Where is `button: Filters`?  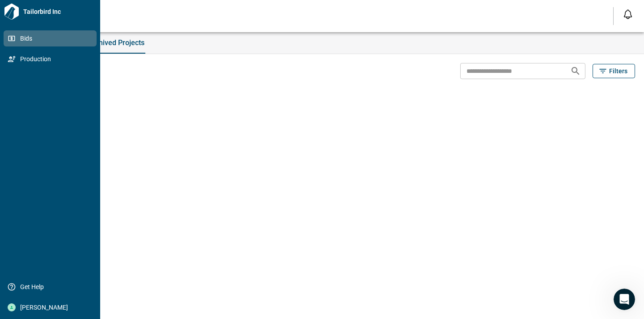
button: Filters is located at coordinates (613, 71).